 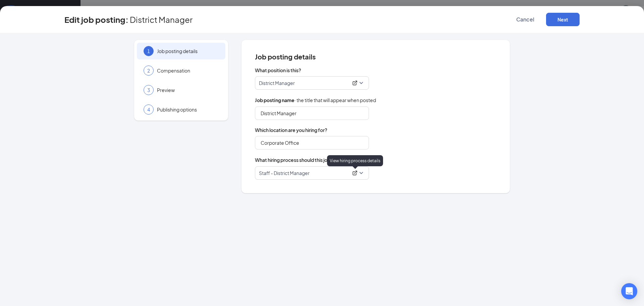 I want to click on p: Staff - District Manager, so click(x=303, y=173).